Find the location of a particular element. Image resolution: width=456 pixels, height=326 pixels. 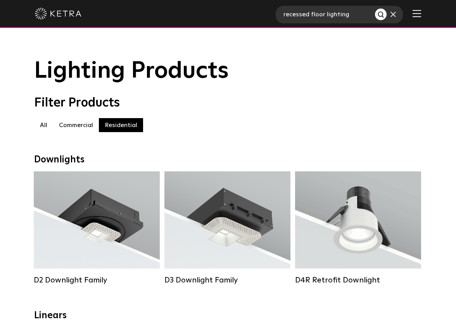

div: D4R Retrofit Downlight is located at coordinates (358, 280).